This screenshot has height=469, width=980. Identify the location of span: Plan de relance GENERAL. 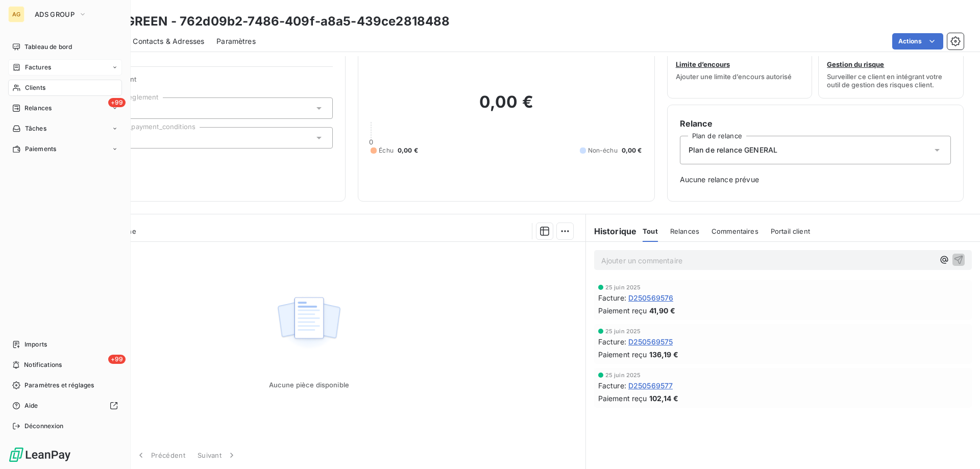
(733, 150).